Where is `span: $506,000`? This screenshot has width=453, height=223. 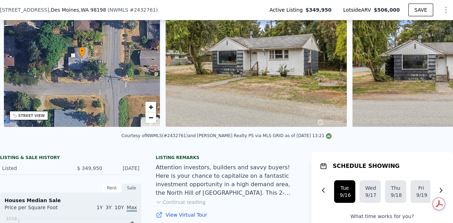 span: $506,000 is located at coordinates (387, 10).